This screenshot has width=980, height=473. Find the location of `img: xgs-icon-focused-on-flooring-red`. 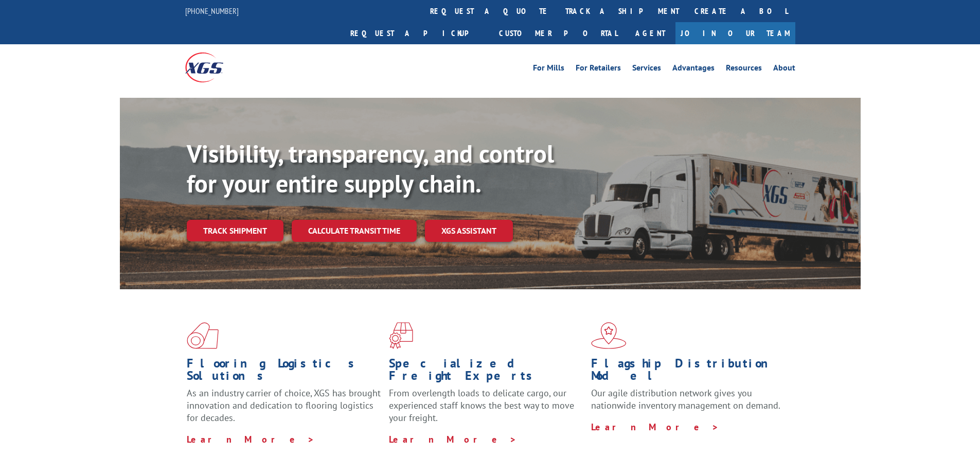

img: xgs-icon-focused-on-flooring-red is located at coordinates (401, 336).